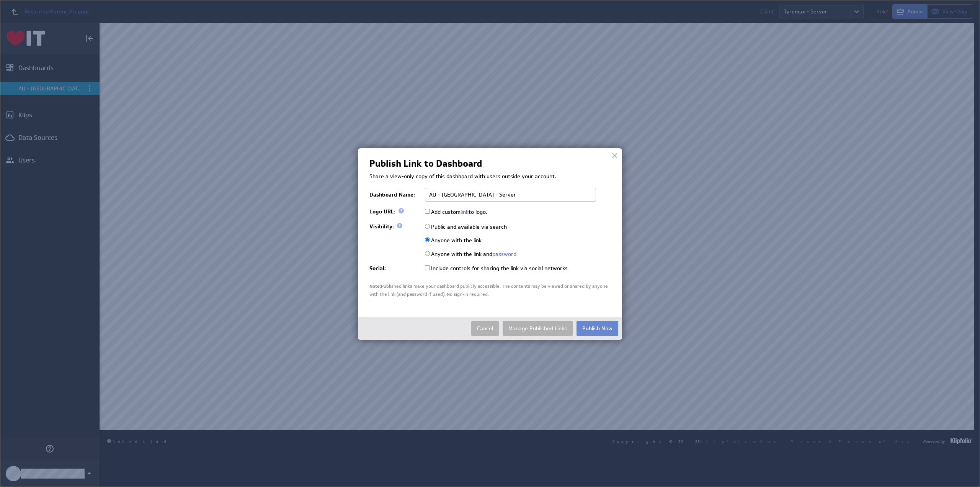  What do you see at coordinates (471, 254) in the screenshot?
I see `label: Anyone with the link and` at bounding box center [471, 254].